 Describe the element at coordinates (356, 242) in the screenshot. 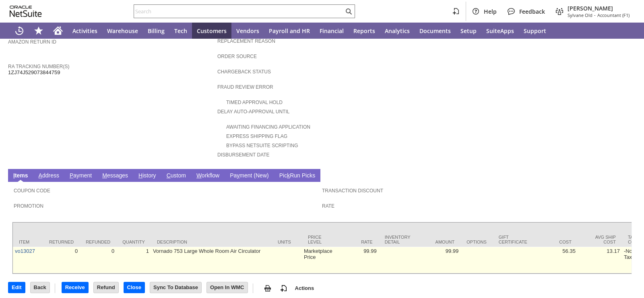

I see `div: Rate` at that location.